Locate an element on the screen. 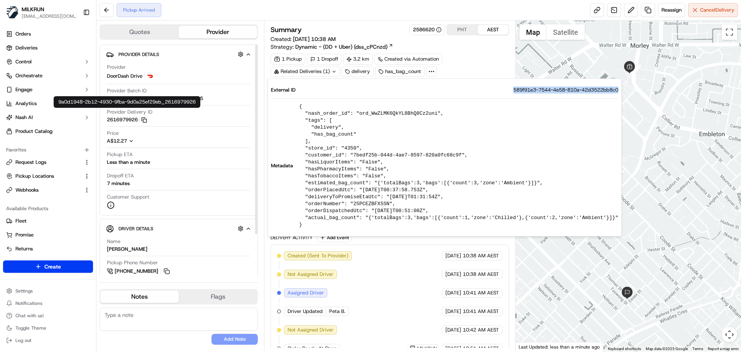 The width and height of the screenshot is (741, 352). input: Got a question? Start typing here... is located at coordinates (80, 54).